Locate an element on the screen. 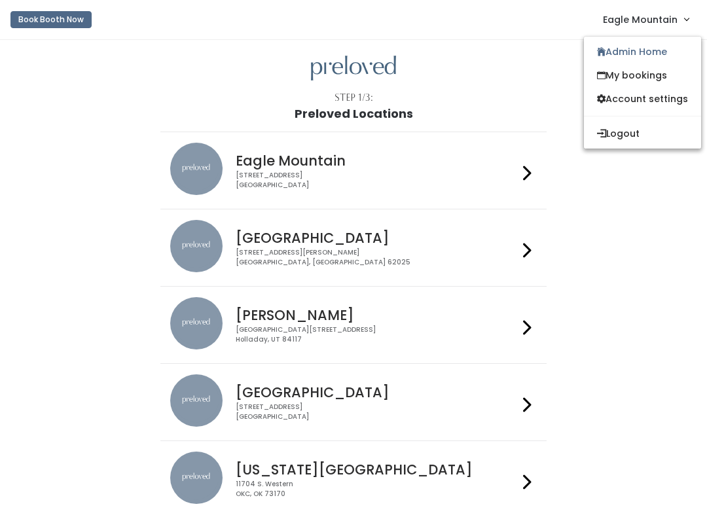  span: Eagle Mountain is located at coordinates (640, 20).